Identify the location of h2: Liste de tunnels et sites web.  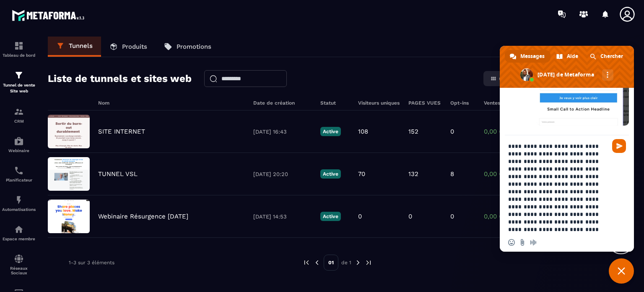
(120, 78).